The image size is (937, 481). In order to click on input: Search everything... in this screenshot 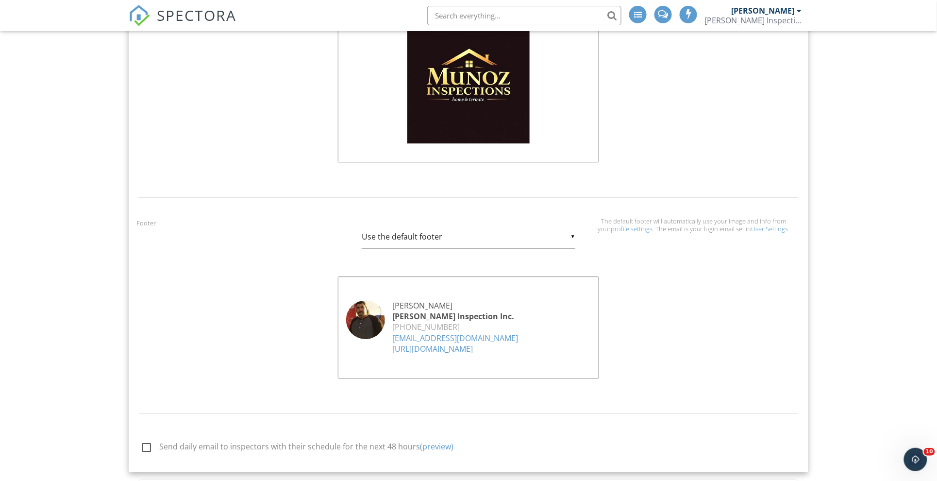, I will do `click(524, 16)`.